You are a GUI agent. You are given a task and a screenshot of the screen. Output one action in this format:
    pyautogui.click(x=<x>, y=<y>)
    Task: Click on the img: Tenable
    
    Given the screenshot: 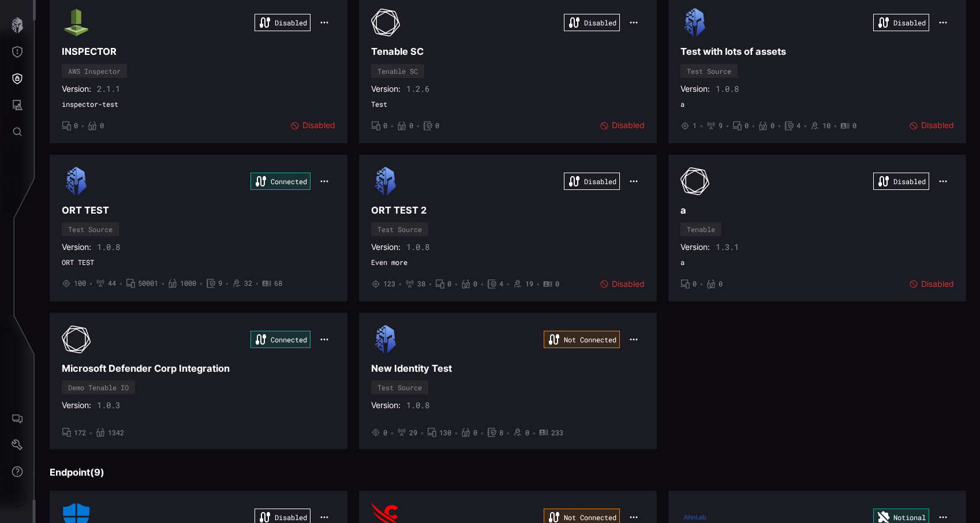 What is the action you would take?
    pyautogui.click(x=695, y=181)
    